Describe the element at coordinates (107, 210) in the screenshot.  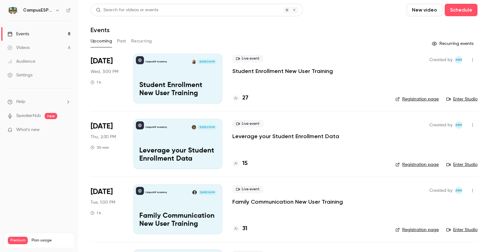
I see `div: Aug 19 Tue, 1:00 PM (America/New York)` at that location.